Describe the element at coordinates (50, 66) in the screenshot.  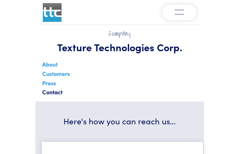
I see `a: About` at that location.